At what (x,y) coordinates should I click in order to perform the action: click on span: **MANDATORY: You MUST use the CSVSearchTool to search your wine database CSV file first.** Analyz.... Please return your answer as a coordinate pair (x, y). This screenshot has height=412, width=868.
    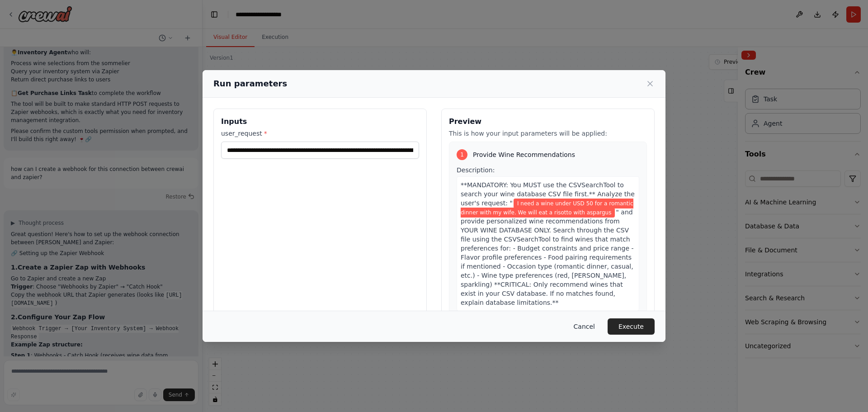
    Looking at the image, I should click on (548, 194).